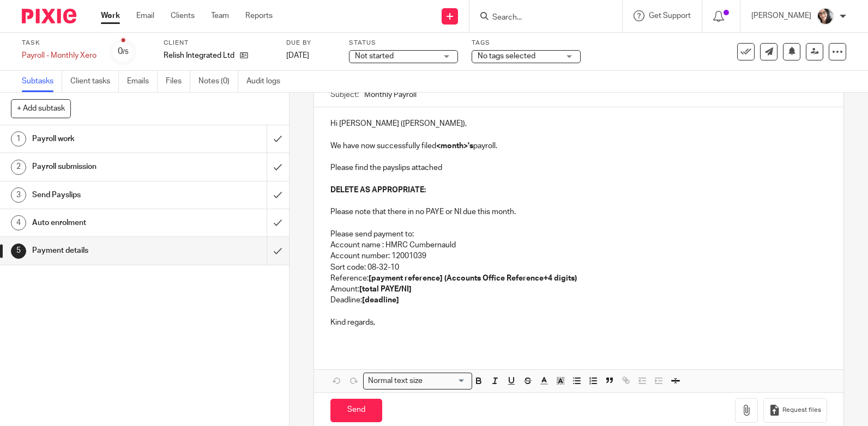 The width and height of the screenshot is (868, 426). I want to click on p: Account number: 12001039, so click(579, 256).